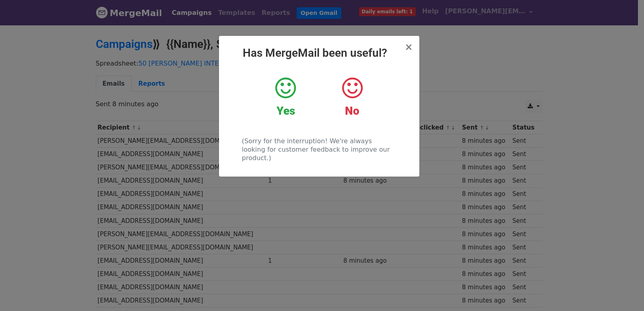 The height and width of the screenshot is (311, 644). I want to click on p: (Sorry for the interruption! We're always looking for customer feedback to improve our product.), so click(319, 150).